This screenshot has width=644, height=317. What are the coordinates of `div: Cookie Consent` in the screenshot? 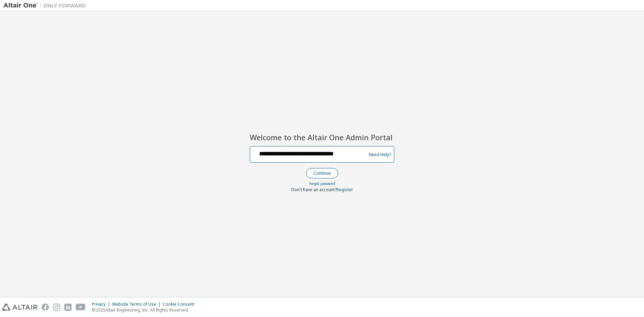 It's located at (180, 304).